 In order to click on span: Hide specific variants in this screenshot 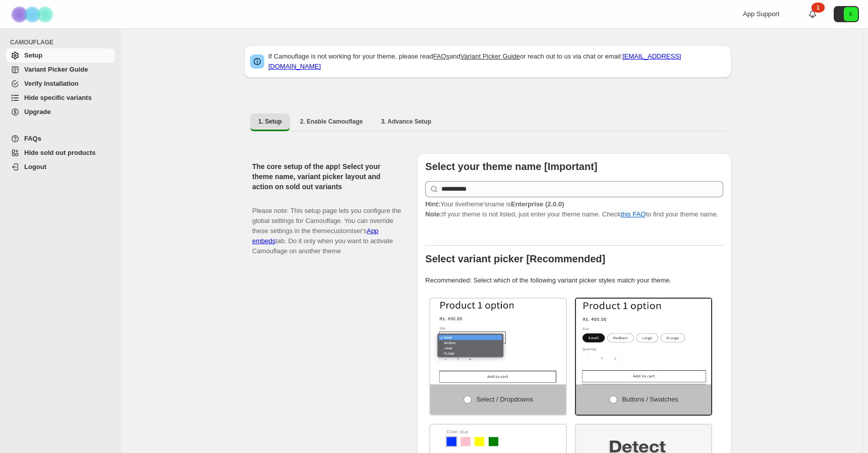, I will do `click(58, 98)`.